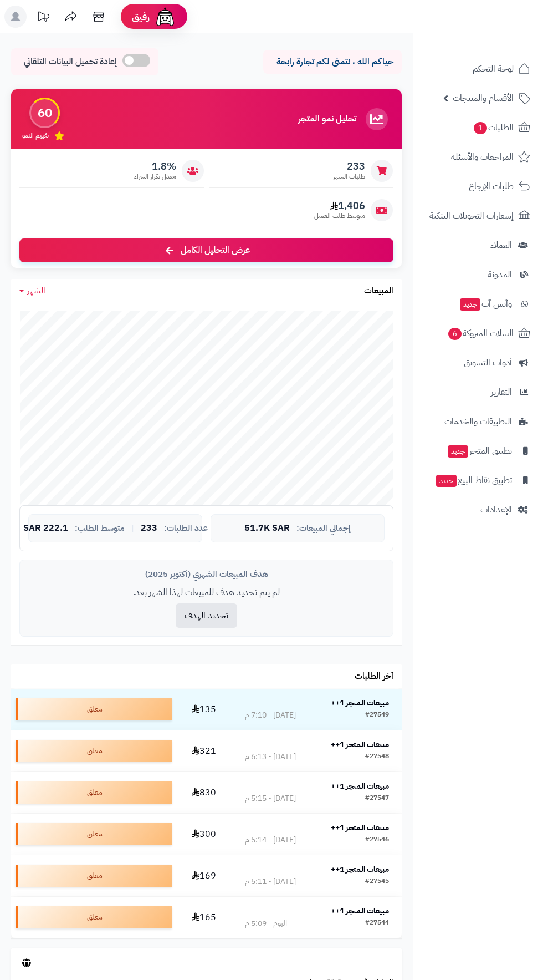 The height and width of the screenshot is (980, 543). Describe the element at coordinates (141, 17) in the screenshot. I see `span: رفيق` at that location.